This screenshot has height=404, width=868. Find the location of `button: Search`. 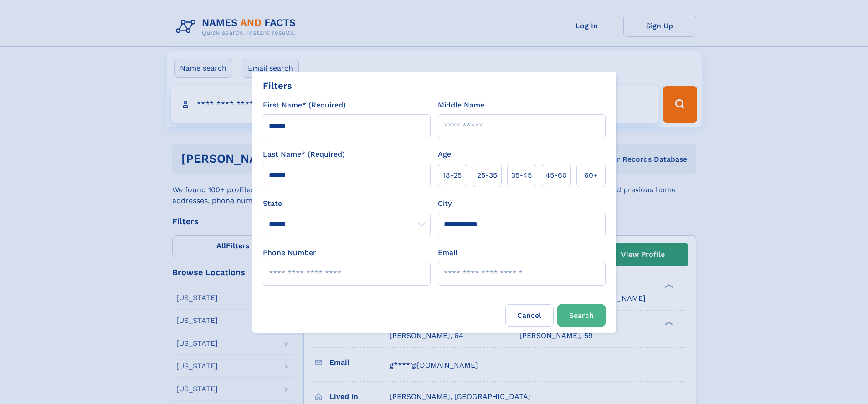

button: Search is located at coordinates (582, 316).